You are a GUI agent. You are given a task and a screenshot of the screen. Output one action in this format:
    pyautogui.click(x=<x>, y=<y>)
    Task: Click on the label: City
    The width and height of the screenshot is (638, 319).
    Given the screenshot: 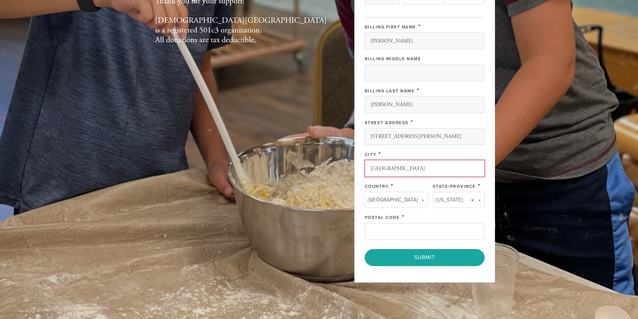 What is the action you would take?
    pyautogui.click(x=371, y=155)
    